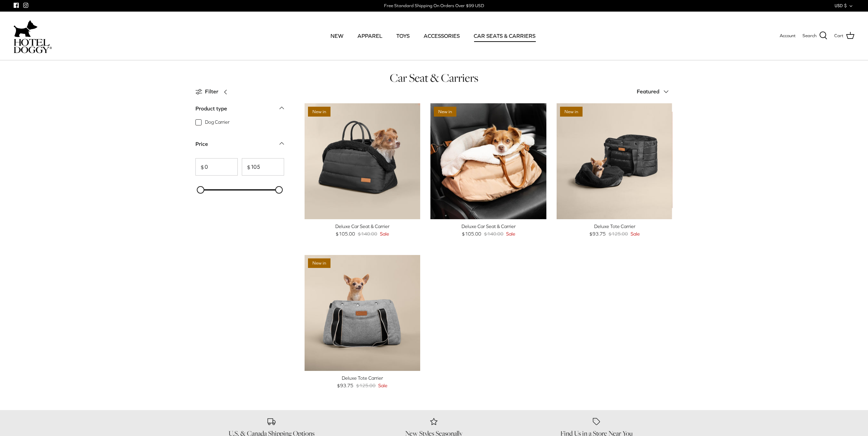 This screenshot has width=868, height=436. What do you see at coordinates (211, 92) in the screenshot?
I see `span: Filter` at bounding box center [211, 92].